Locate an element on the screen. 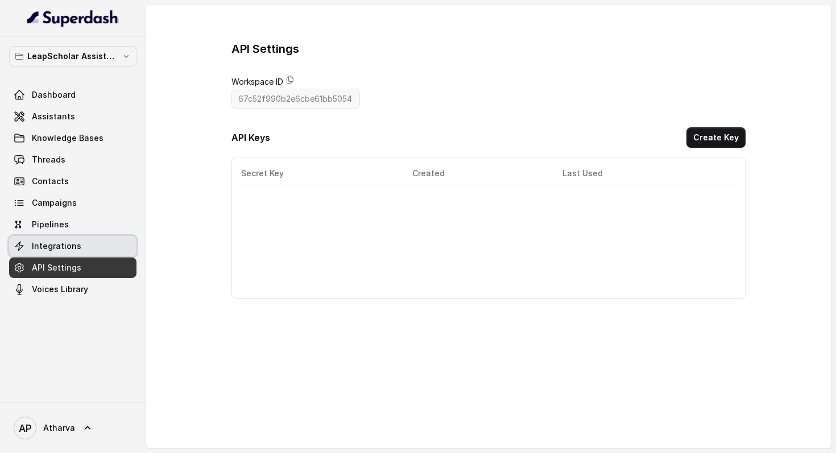 The width and height of the screenshot is (836, 453). th: Last Used is located at coordinates (640, 173).